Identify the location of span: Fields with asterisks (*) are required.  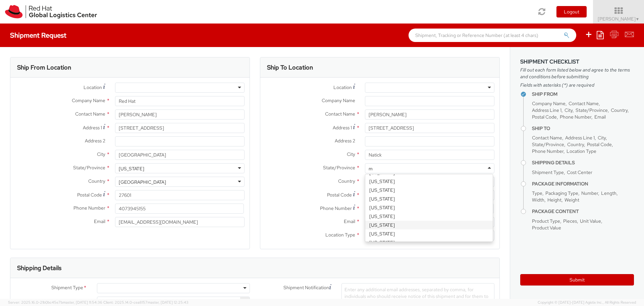
(577, 85).